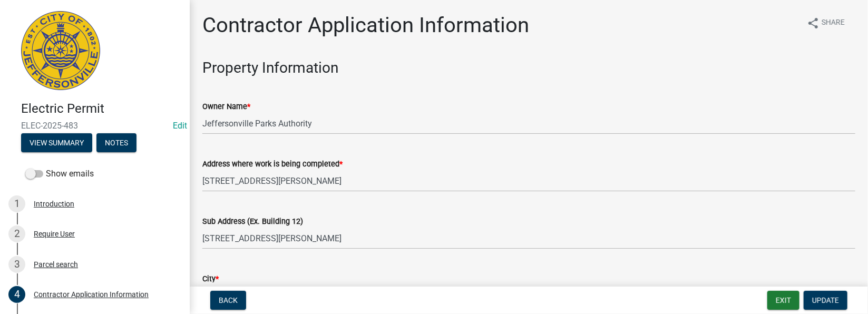  What do you see at coordinates (91, 295) in the screenshot?
I see `div: Contractor Application Information` at bounding box center [91, 295].